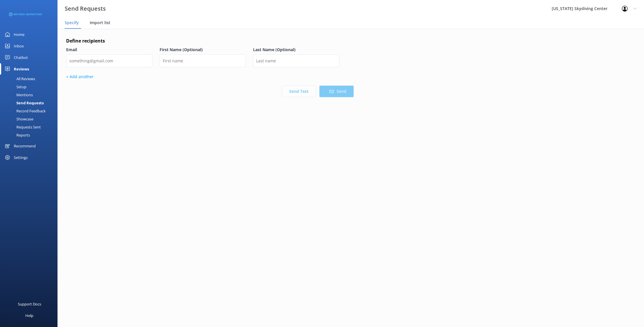 The image size is (644, 327). I want to click on span: Specify, so click(71, 23).